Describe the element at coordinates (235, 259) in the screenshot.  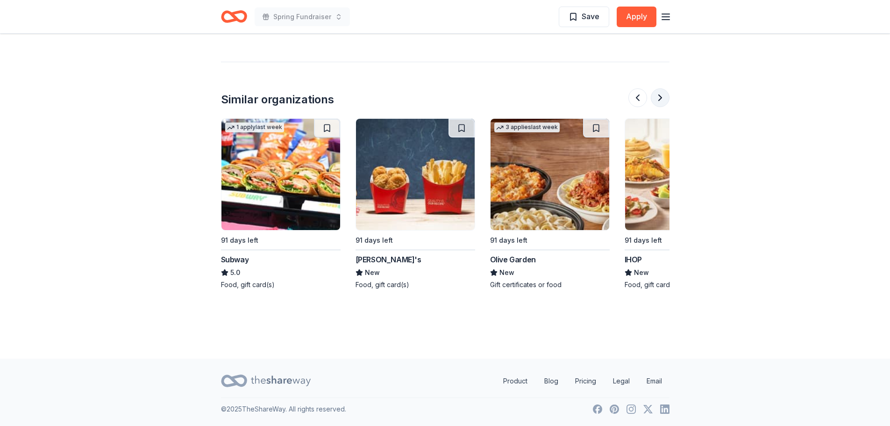
I see `div: Subway` at that location.